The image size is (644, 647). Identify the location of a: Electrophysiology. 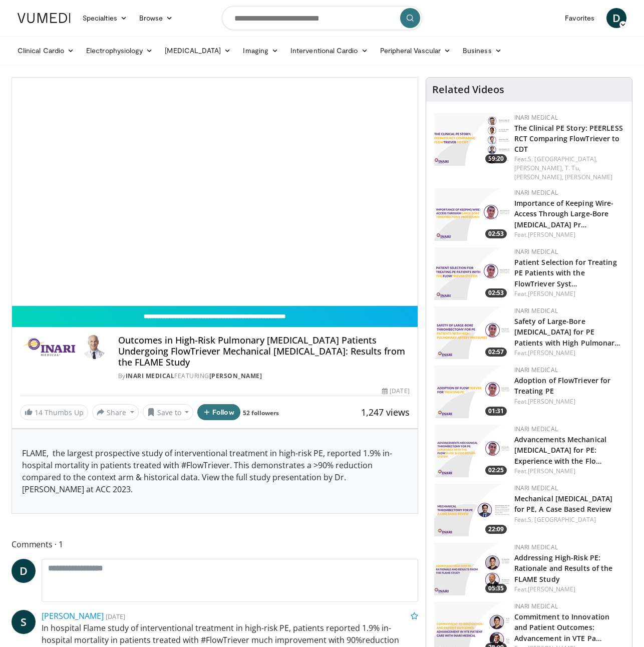
(119, 51).